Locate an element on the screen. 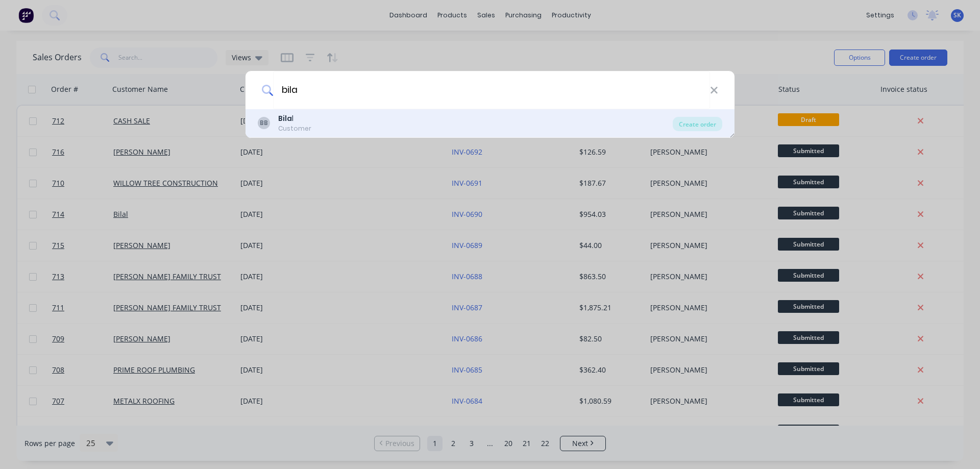  div: l is located at coordinates (295, 118).